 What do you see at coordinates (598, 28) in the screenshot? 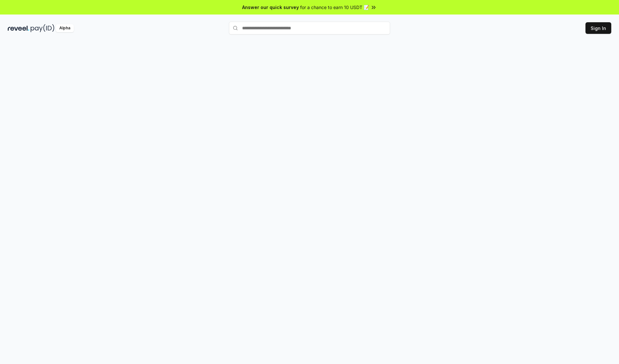
I see `button: Sign In` at bounding box center [598, 28].